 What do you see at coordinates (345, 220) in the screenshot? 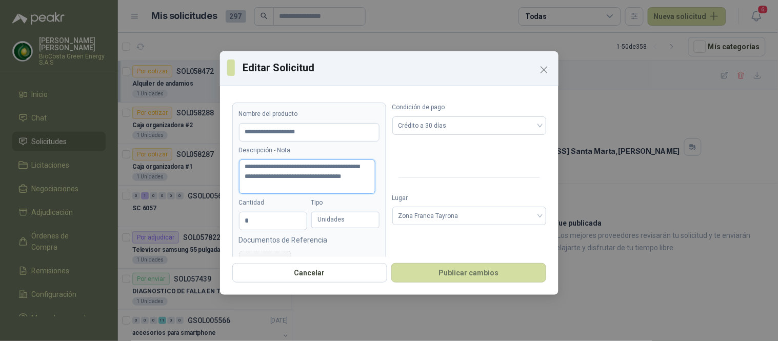
I see `div: Unidades` at bounding box center [345, 220].